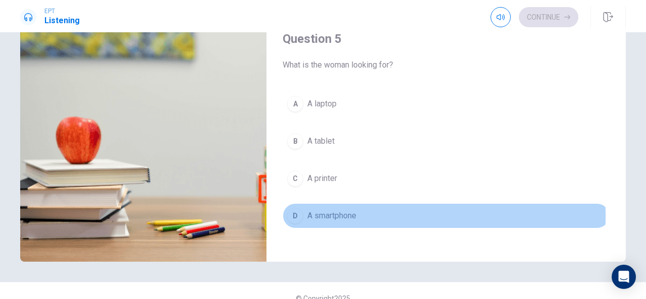  I want to click on span: A printer, so click(322, 179).